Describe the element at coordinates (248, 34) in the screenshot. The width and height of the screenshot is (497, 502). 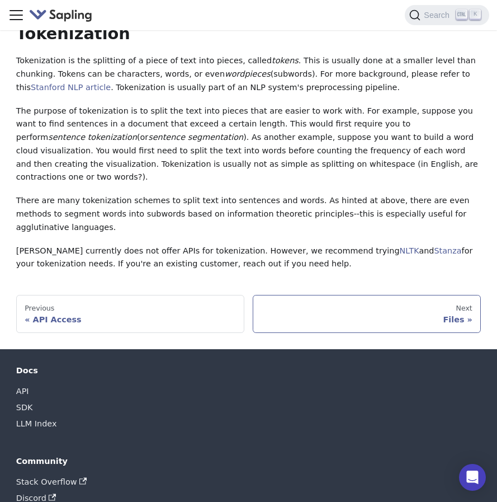
I see `h2: Tokenization` at that location.